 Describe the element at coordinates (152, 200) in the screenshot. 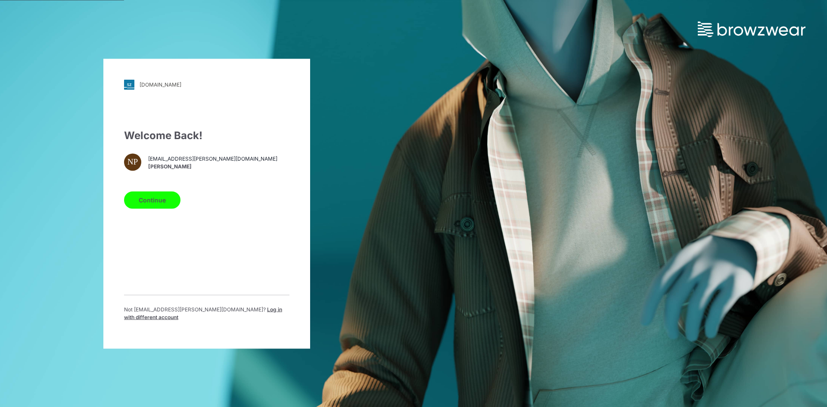

I see `button: Continue` at that location.